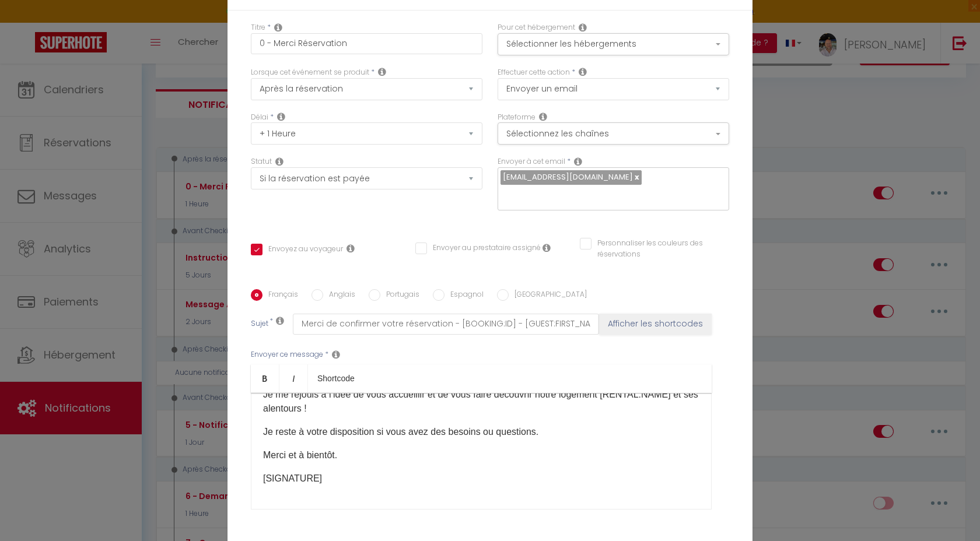  I want to click on button: Sélectionnez les chaînes, so click(613, 133).